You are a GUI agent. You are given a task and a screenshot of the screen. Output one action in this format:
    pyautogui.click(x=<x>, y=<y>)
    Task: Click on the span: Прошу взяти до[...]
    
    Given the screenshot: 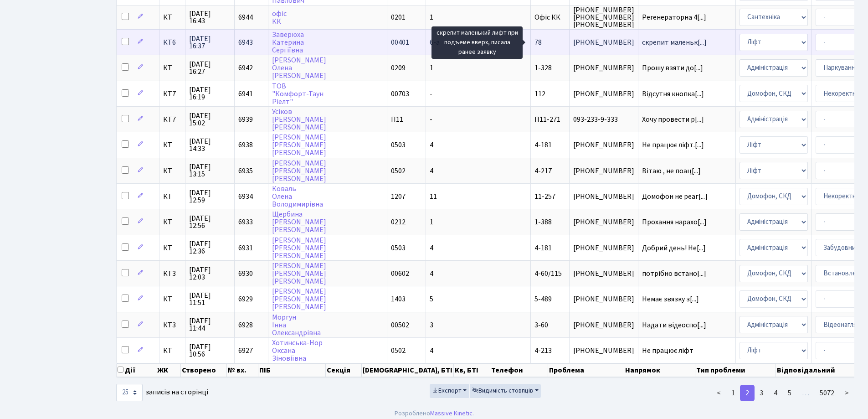 What is the action you would take?
    pyautogui.click(x=672, y=68)
    